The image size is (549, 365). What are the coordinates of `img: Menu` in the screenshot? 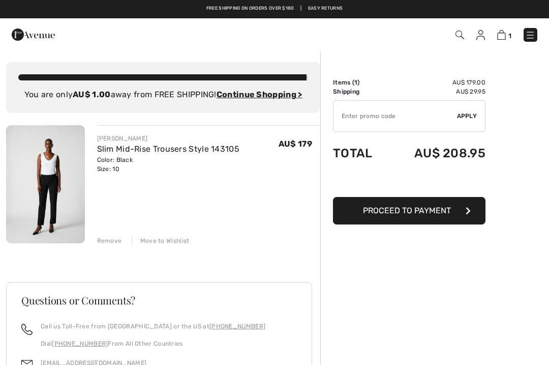 It's located at (530, 35).